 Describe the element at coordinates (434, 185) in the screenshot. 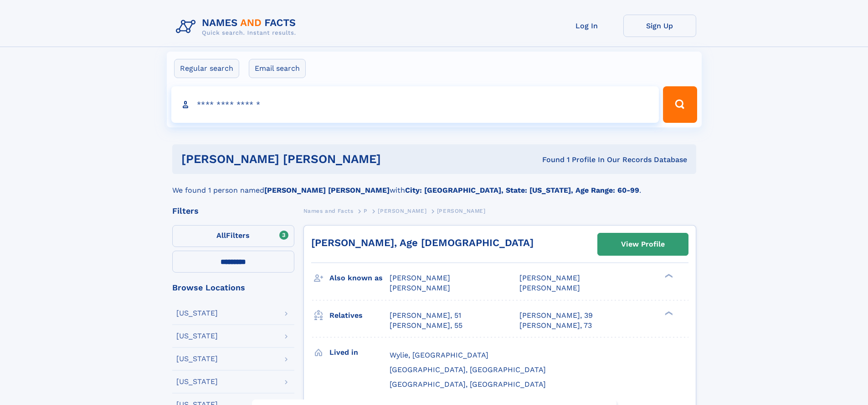

I see `div: We found 1 person named with .` at that location.